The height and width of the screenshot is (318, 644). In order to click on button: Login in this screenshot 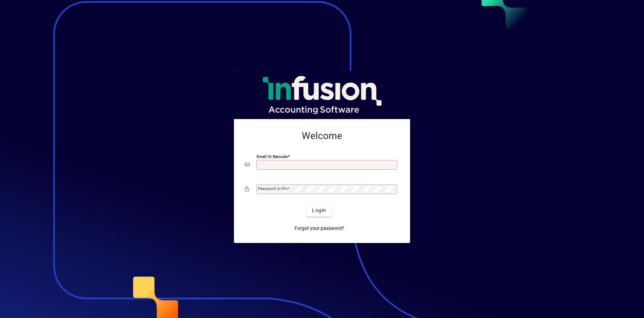, I will do `click(319, 210)`.